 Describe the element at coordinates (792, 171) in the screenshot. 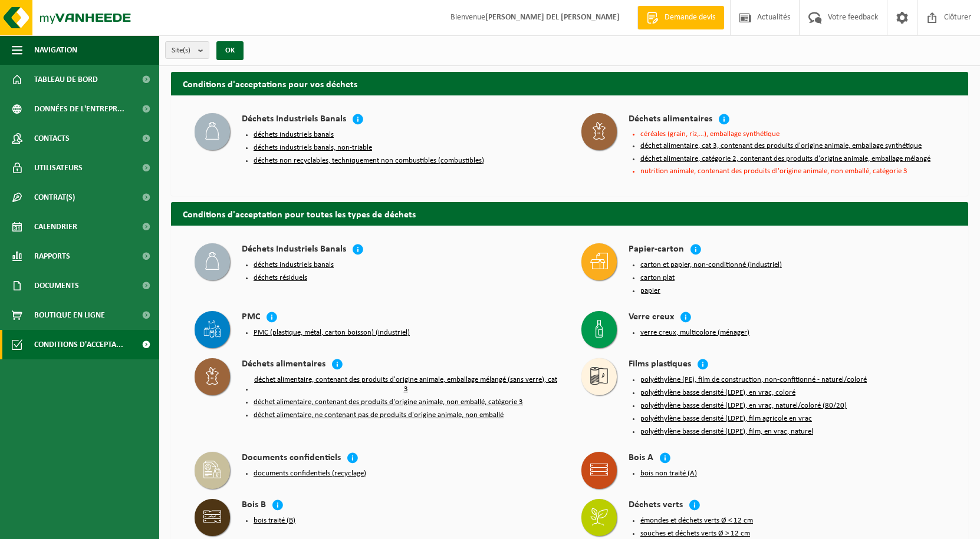

I see `li: nutrition animale, contenant des produits dl'origine animale, non emballé, catégorie 3` at that location.